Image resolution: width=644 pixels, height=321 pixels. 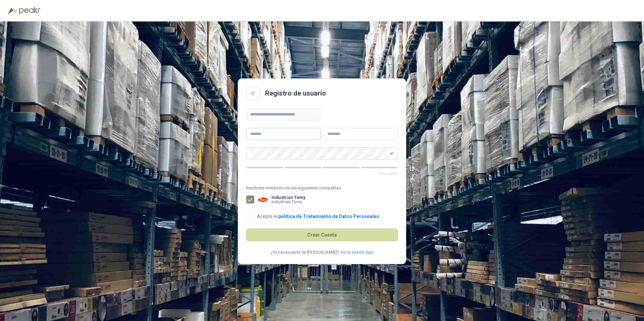 I want to click on span: Recibiste invitación de las siguientes compañías, so click(x=322, y=188).